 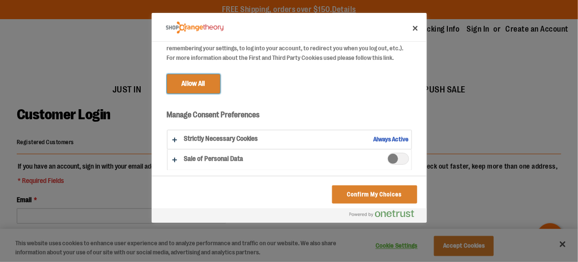 What do you see at coordinates (195, 27) in the screenshot?
I see `img: Company Logo` at bounding box center [195, 27].